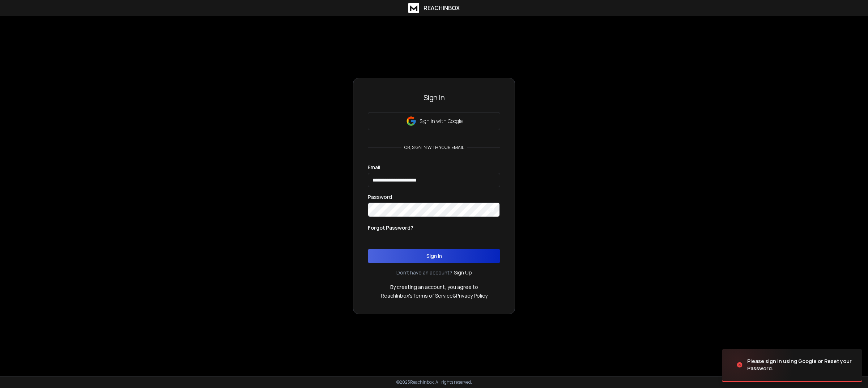 The image size is (868, 388). I want to click on span: Terms of Service, so click(432, 295).